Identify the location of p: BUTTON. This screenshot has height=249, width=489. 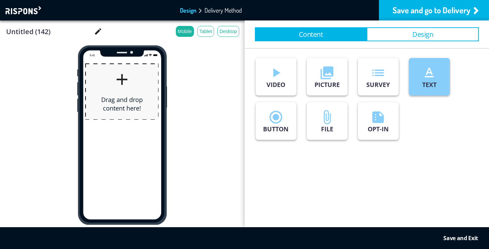
(276, 129).